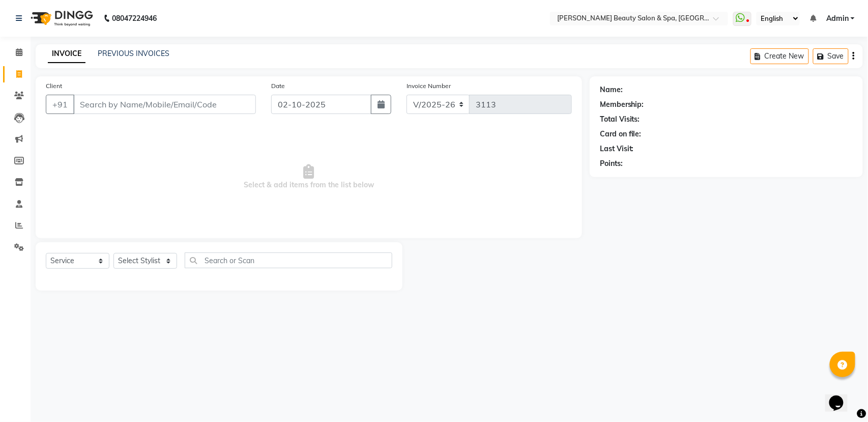 Image resolution: width=868 pixels, height=422 pixels. I want to click on span: Select & add items from the list below, so click(309, 177).